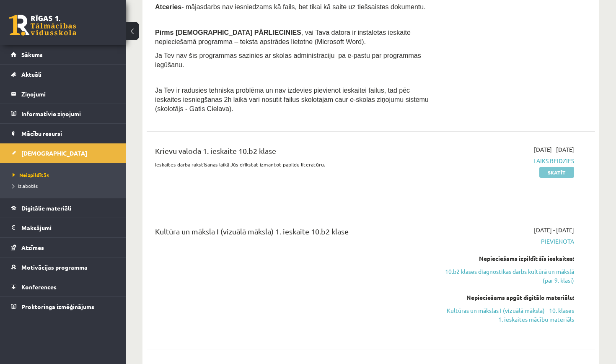 This screenshot has height=364, width=616. Describe the element at coordinates (63, 133) in the screenshot. I see `a: Mācību resursi` at that location.